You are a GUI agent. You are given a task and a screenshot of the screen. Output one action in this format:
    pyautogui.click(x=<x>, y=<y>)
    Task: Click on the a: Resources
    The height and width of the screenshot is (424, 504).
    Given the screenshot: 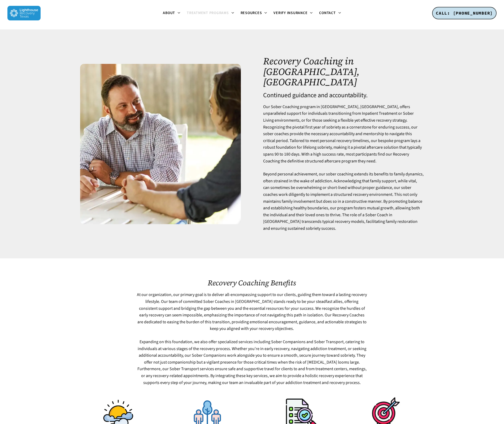 What is the action you would take?
    pyautogui.click(x=254, y=13)
    